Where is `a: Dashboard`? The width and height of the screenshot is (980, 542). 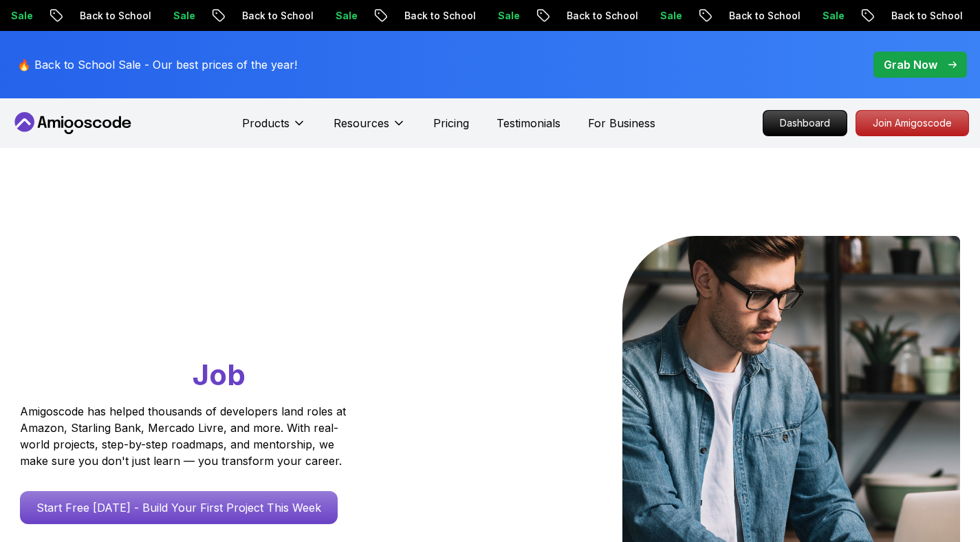 a: Dashboard is located at coordinates (805, 124).